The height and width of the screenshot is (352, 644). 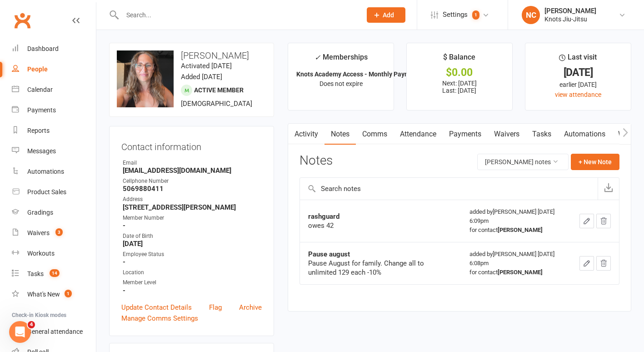 I want to click on div: Automations, so click(x=46, y=171).